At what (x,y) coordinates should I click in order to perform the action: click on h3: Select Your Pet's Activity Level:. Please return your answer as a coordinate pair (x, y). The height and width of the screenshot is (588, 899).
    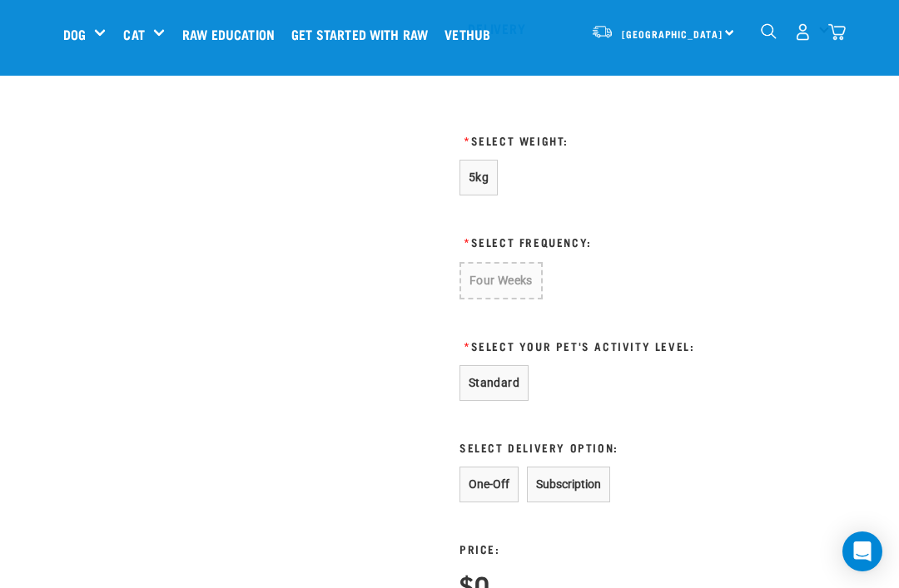
    Looking at the image, I should click on (646, 346).